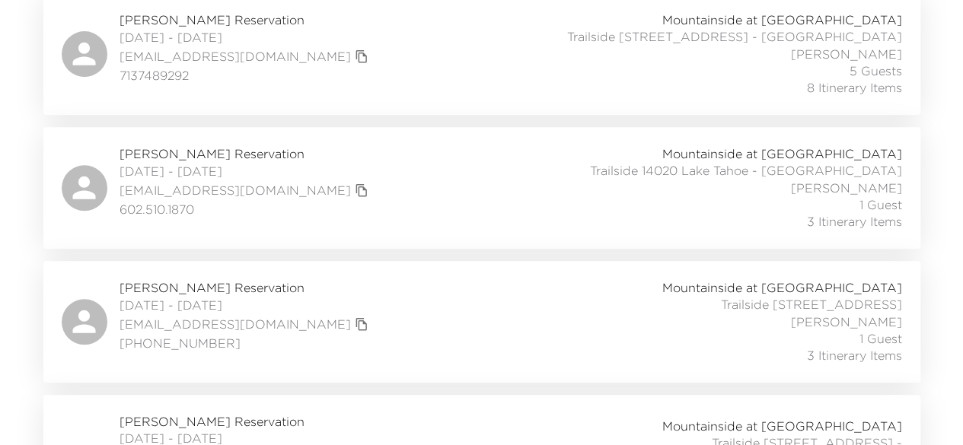 This screenshot has width=963, height=445. What do you see at coordinates (854, 88) in the screenshot?
I see `span: 8 Itinerary Items` at bounding box center [854, 88].